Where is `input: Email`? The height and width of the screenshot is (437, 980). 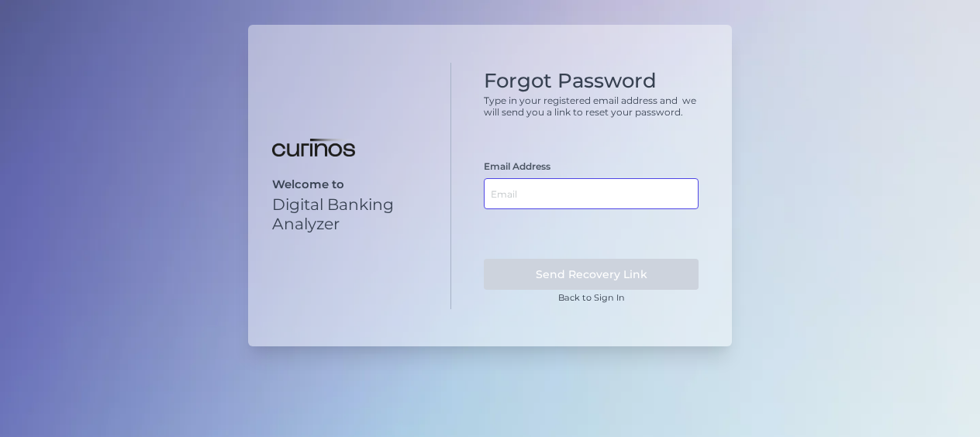 input: Email is located at coordinates (590, 194).